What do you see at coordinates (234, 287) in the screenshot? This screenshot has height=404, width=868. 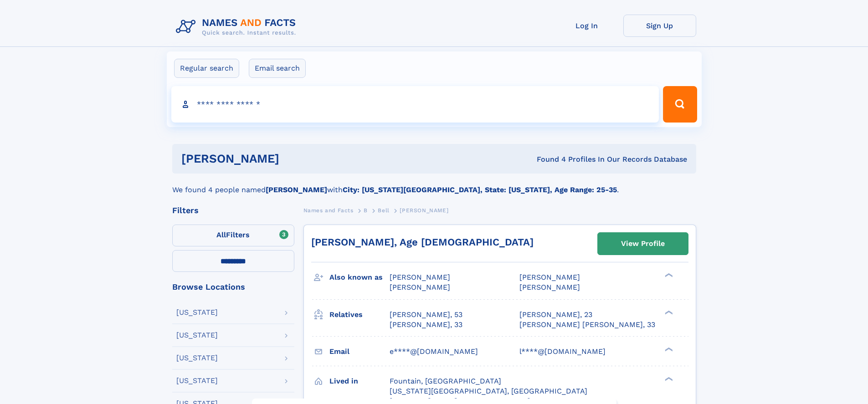 I see `div: Browse Locations` at bounding box center [234, 287].